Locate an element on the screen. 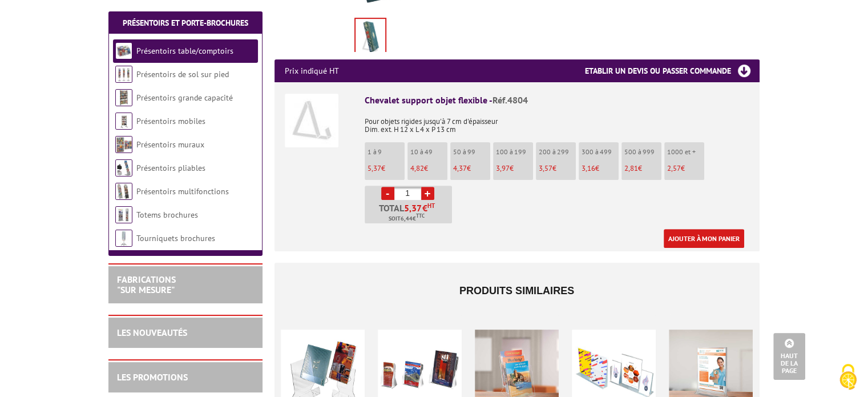 The image size is (868, 397). a: Présentoirs mobiles is located at coordinates (170, 121).